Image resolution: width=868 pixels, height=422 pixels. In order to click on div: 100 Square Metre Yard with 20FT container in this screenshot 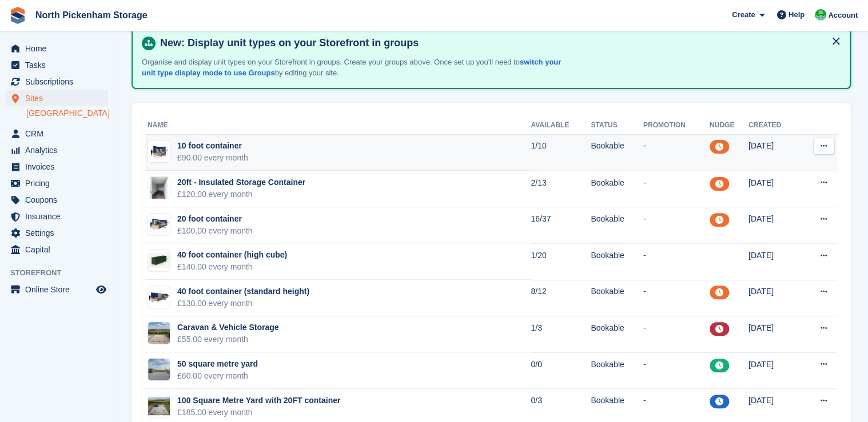, I will do `click(259, 401)`.